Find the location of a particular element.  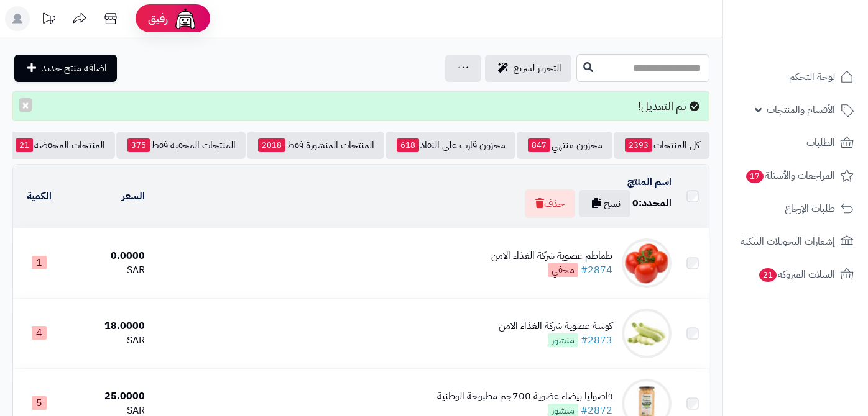

a: المنتجات المخفضة21 is located at coordinates (59, 145).